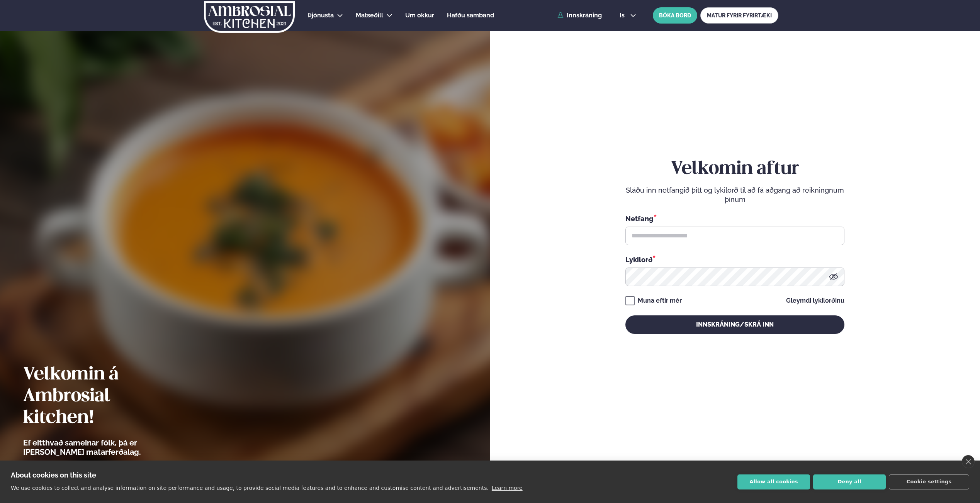  Describe the element at coordinates (320, 15) in the screenshot. I see `span: Þjónusta` at that location.